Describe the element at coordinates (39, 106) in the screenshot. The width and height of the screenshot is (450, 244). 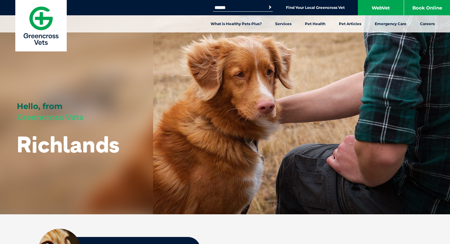
I see `span: Hello, from` at that location.